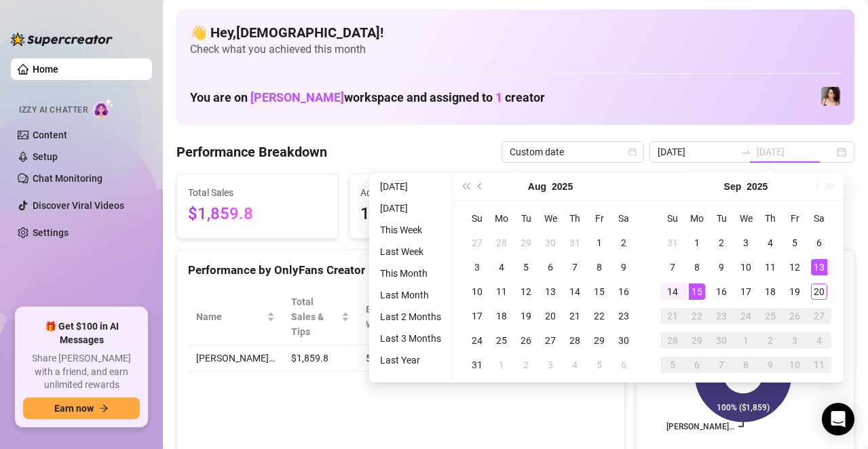 The image size is (868, 449). I want to click on div: 20, so click(550, 316).